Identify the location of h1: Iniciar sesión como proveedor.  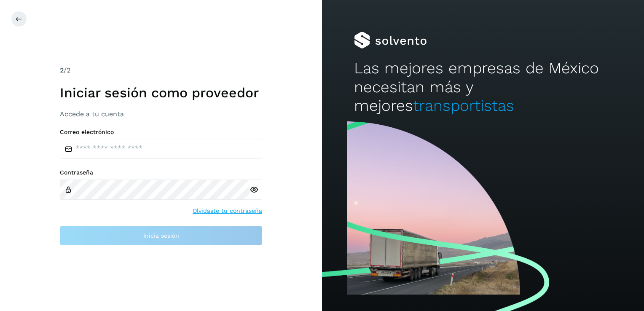
(161, 93).